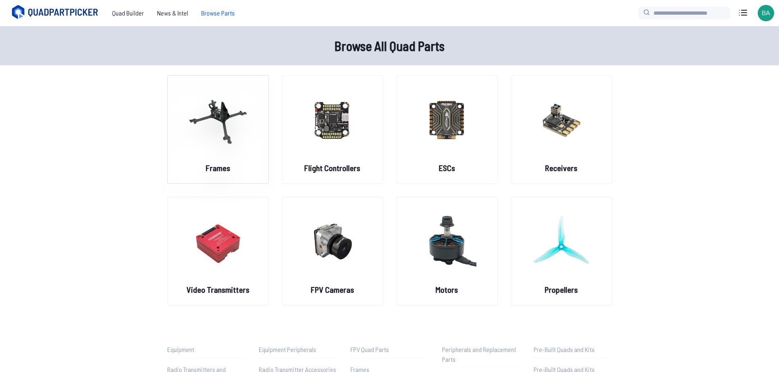 The image size is (779, 372). I want to click on h1: Browse All Quad Parts, so click(390, 46).